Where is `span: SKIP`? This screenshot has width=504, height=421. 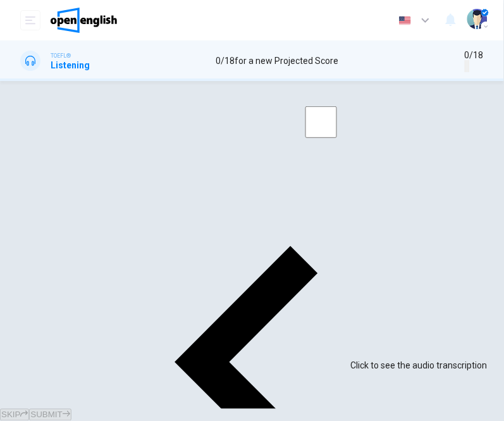 span: SKIP is located at coordinates (11, 414).